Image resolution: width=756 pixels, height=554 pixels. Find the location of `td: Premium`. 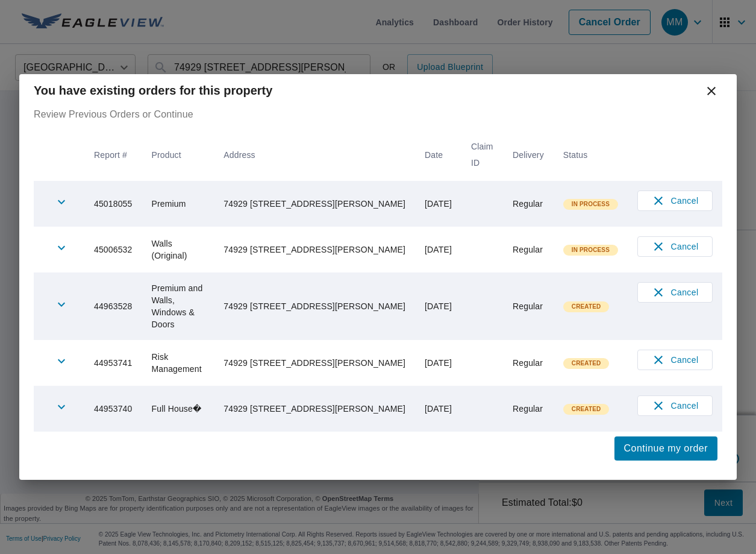

td: Premium is located at coordinates (178, 204).